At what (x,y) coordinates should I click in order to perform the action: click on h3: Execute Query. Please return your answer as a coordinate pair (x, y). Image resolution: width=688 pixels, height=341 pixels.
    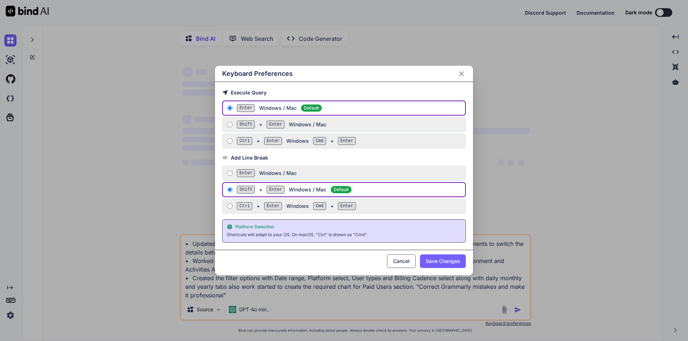
    Looking at the image, I should click on (344, 93).